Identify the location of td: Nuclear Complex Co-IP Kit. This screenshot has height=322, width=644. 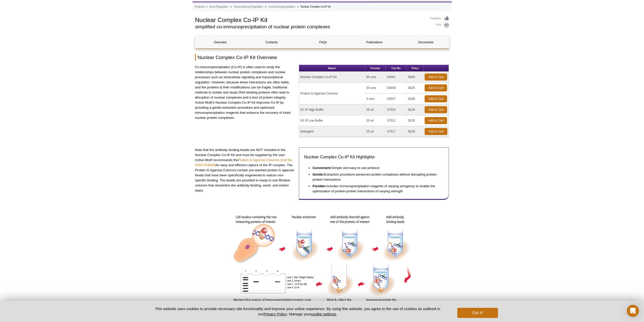
(332, 77).